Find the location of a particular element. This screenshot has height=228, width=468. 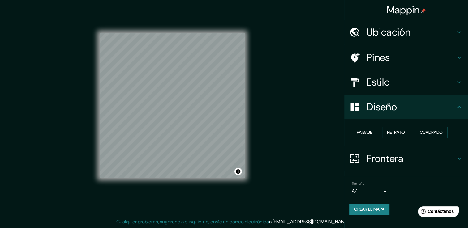

div: Ubicación is located at coordinates (406, 32).